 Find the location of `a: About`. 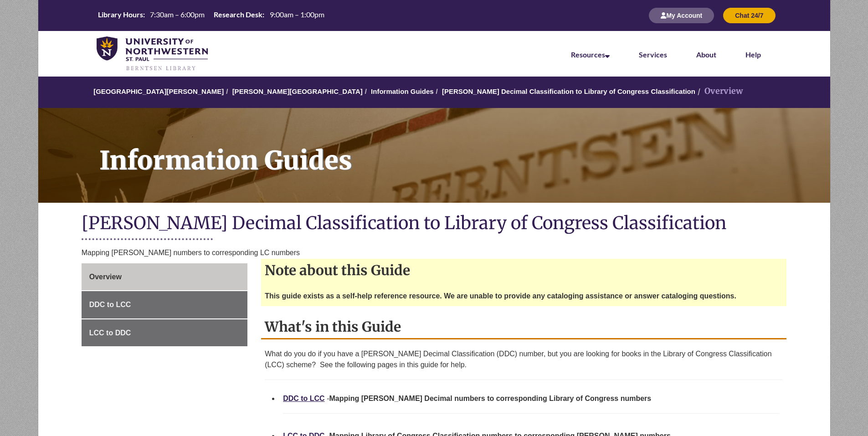

a: About is located at coordinates (706, 54).